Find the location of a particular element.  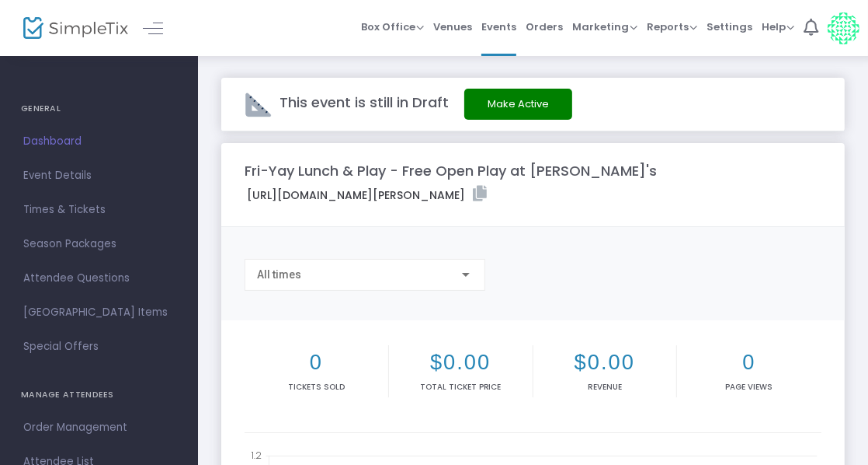

span: Season Packages is located at coordinates (99, 244).